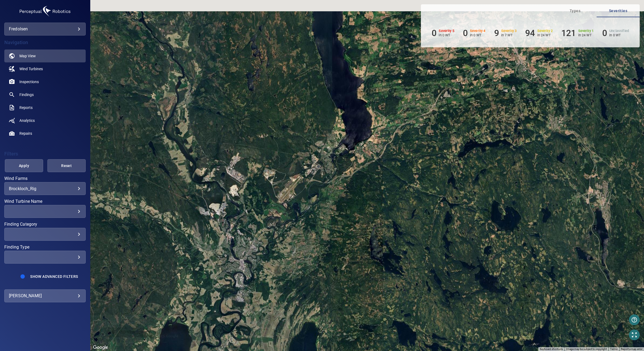  I want to click on label: Finding Type, so click(45, 247).